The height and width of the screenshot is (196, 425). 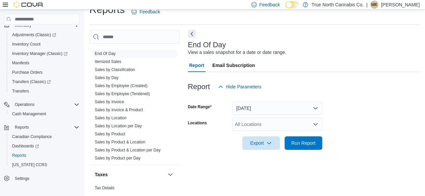 What do you see at coordinates (118, 159) in the screenshot?
I see `span: Sales by Product per Day` at bounding box center [118, 159].